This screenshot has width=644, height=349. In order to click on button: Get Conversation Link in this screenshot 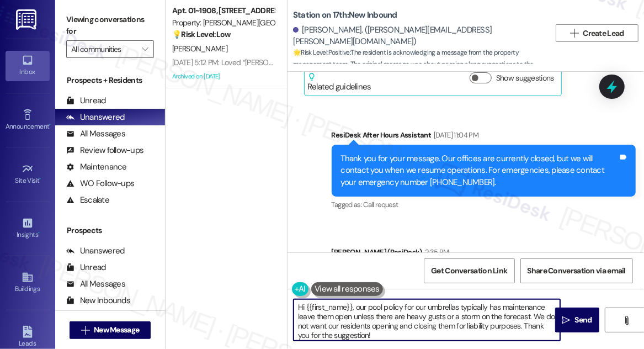, I will do `click(469, 270)`.